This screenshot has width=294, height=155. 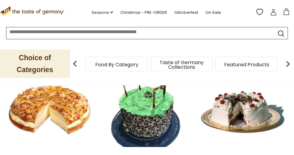 What do you see at coordinates (213, 13) in the screenshot?
I see `a: On Sale` at bounding box center [213, 13].